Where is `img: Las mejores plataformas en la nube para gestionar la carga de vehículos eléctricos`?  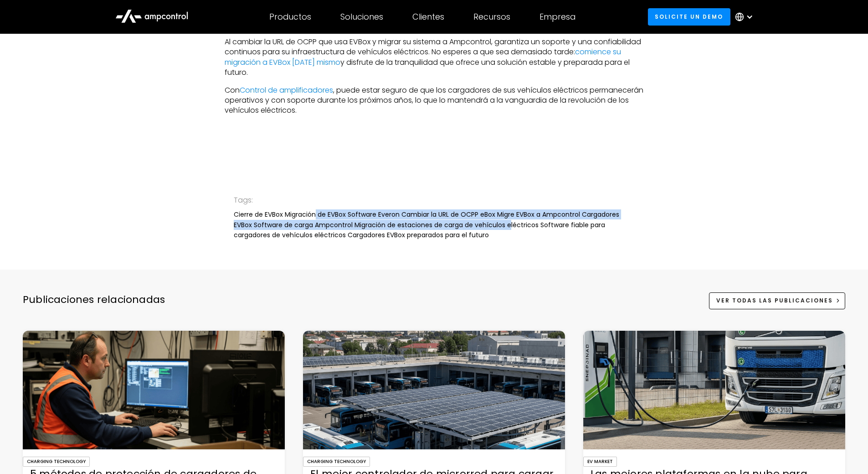
img: Las mejores plataformas en la nube para gestionar la carga de vehículos eléctricos is located at coordinates (714, 390).